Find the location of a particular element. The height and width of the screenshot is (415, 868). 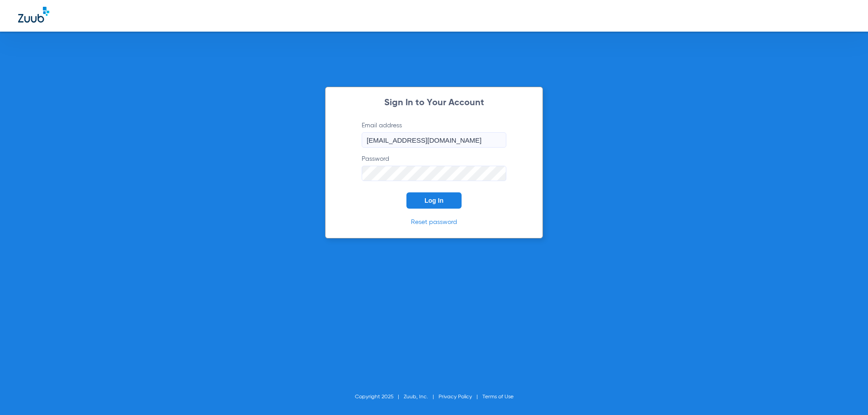

li: Zuub, Inc. is located at coordinates (421, 397).